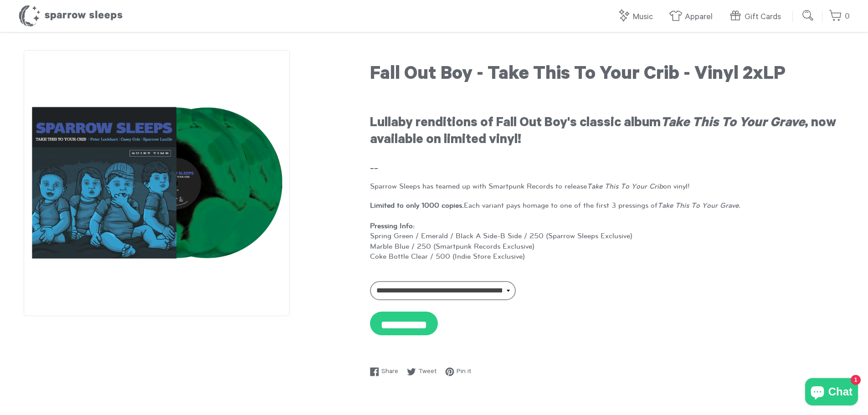 The height and width of the screenshot is (415, 868). I want to click on span: Tweet, so click(428, 373).